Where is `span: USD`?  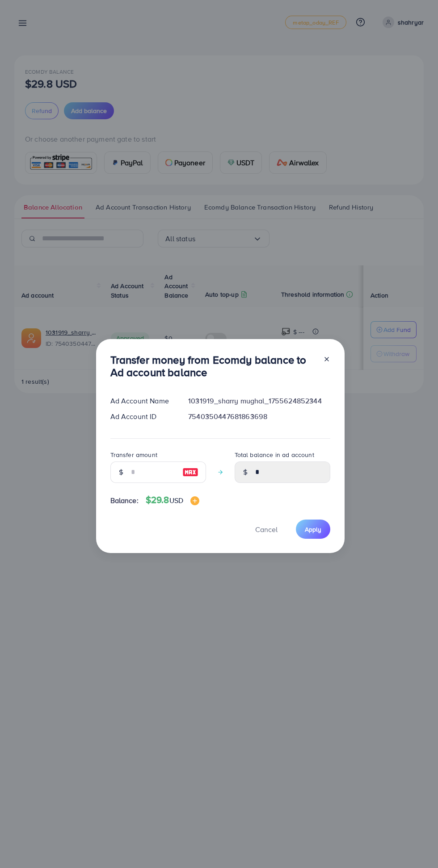 span: USD is located at coordinates (176, 500).